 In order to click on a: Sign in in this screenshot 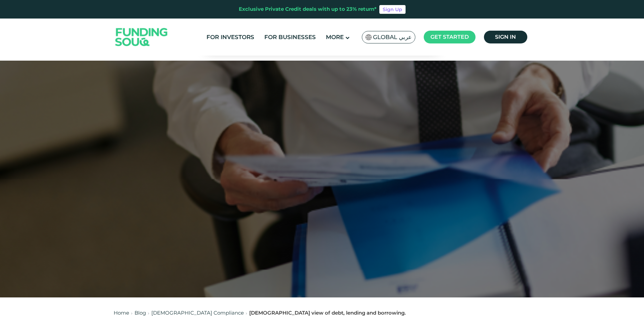, I will do `click(505, 37)`.